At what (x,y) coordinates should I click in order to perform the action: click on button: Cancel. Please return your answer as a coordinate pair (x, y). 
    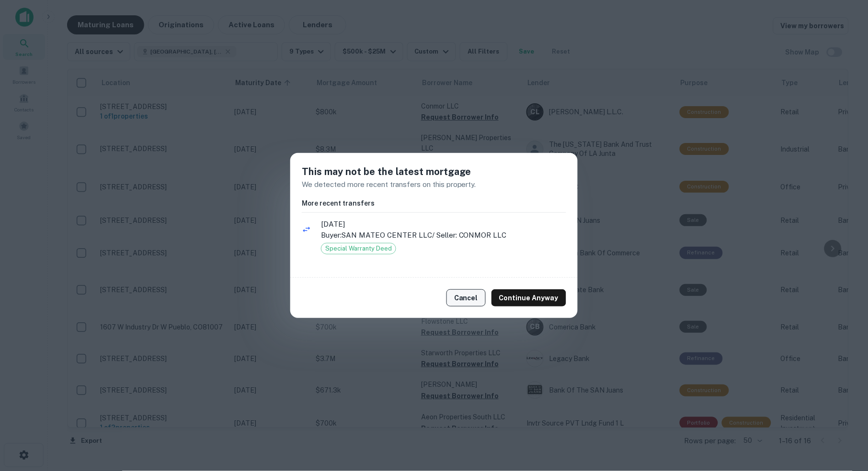
    Looking at the image, I should click on (466, 298).